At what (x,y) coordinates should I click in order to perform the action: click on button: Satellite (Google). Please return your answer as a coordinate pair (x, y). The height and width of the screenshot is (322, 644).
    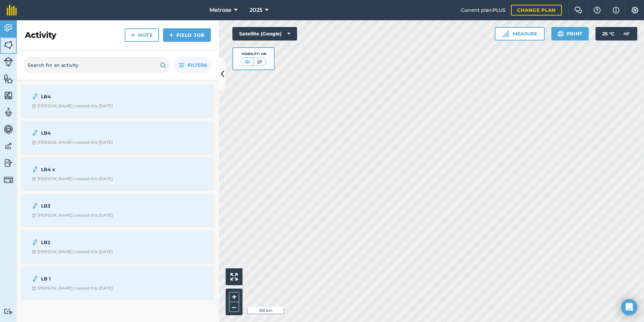
    Looking at the image, I should click on (265, 34).